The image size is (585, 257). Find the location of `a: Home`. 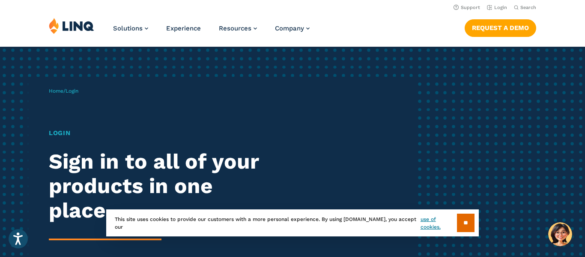

a: Home is located at coordinates (56, 91).